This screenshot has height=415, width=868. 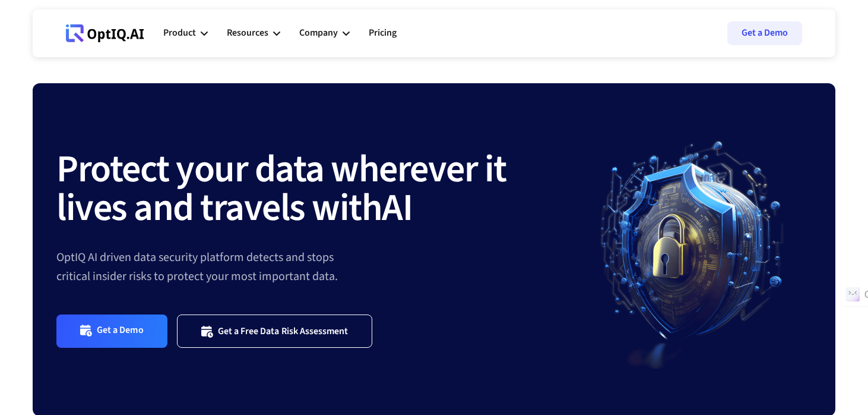 What do you see at coordinates (397, 208) in the screenshot?
I see `strong: AI` at bounding box center [397, 208].